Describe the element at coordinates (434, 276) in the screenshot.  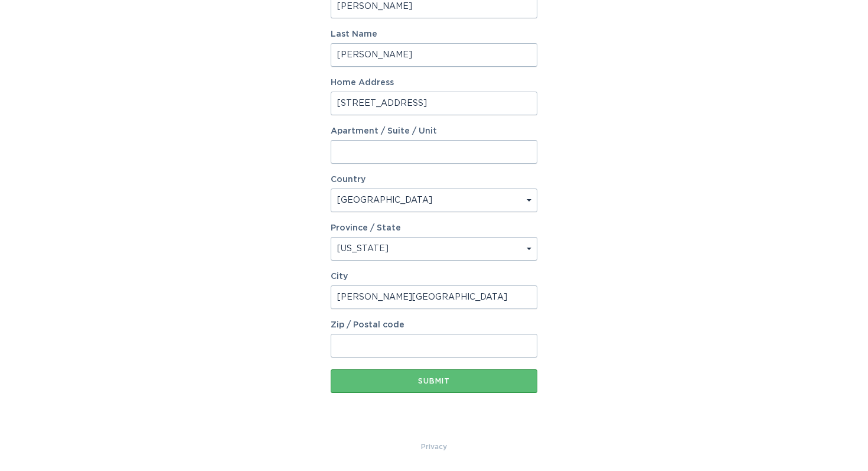
I see `label: City` at that location.